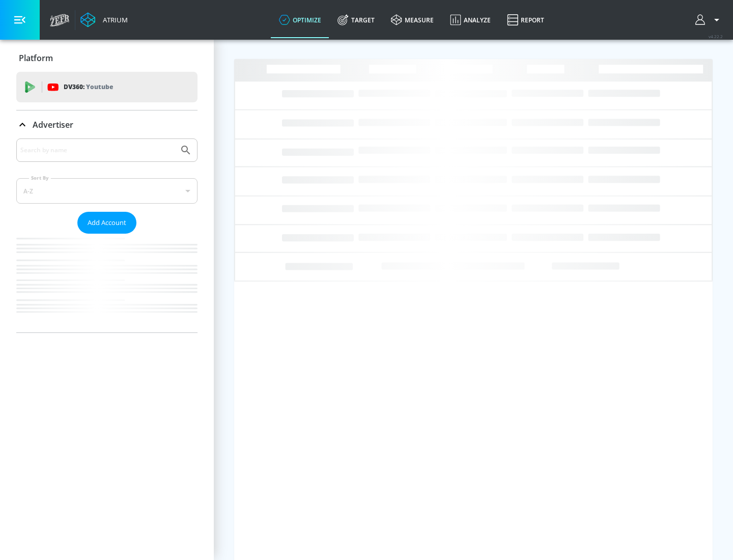 The width and height of the screenshot is (733, 560). Describe the element at coordinates (716, 36) in the screenshot. I see `span: v 4.22.2` at that location.